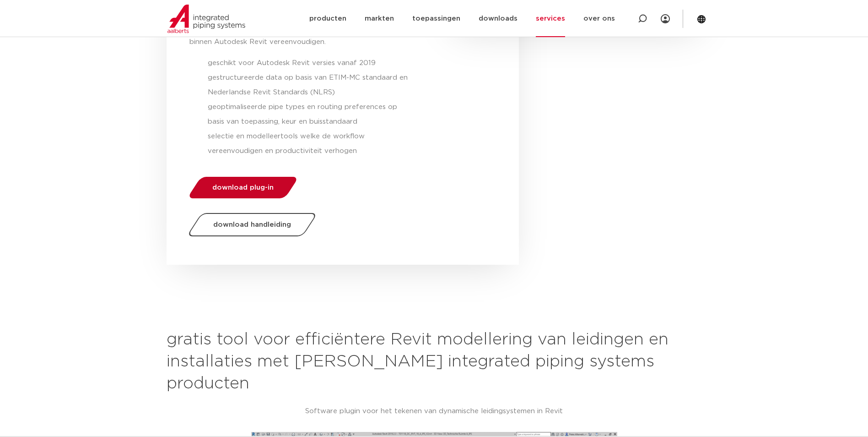  I want to click on a: download handleiding, so click(252, 224).